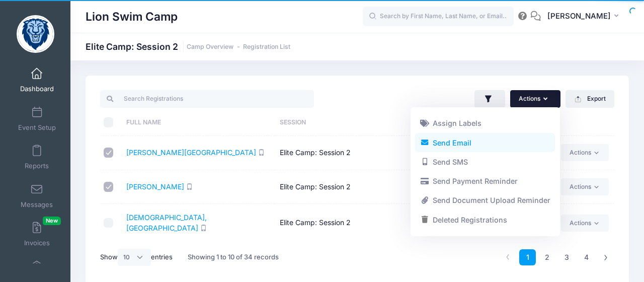 The height and width of the screenshot is (282, 644). I want to click on a: Send SMS, so click(485, 162).